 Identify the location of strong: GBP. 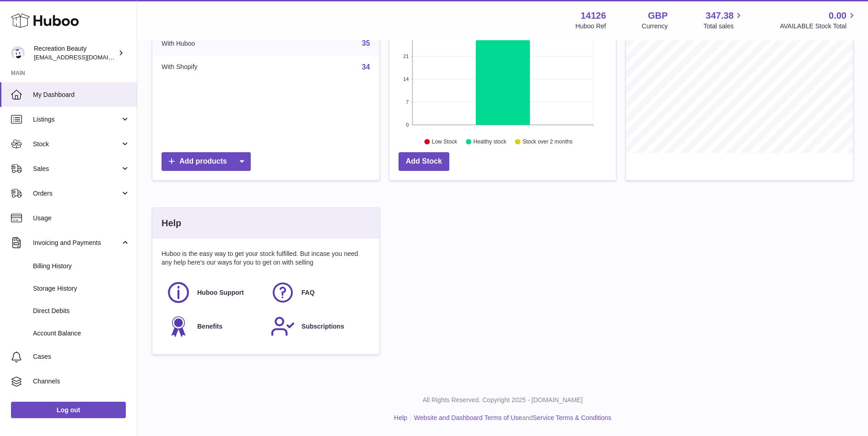
(657, 15).